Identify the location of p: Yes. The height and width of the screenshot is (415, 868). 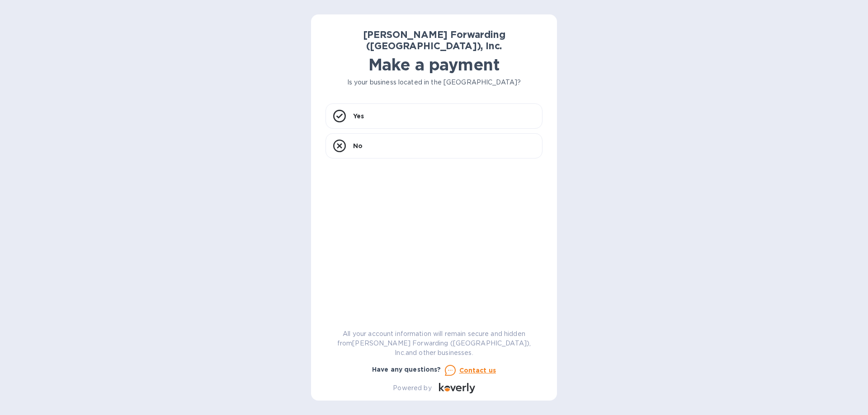
(359, 116).